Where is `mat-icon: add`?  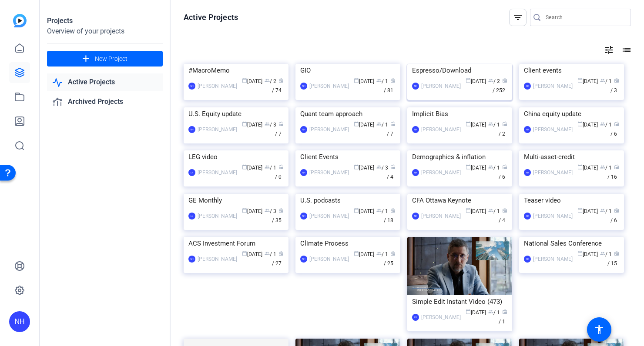
mat-icon: add is located at coordinates (86, 58).